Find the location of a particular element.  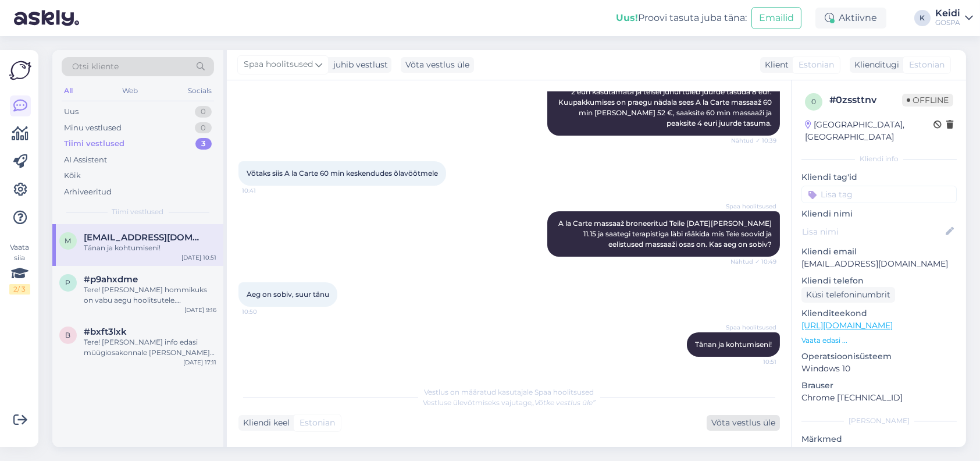

div: K is located at coordinates (922, 18).